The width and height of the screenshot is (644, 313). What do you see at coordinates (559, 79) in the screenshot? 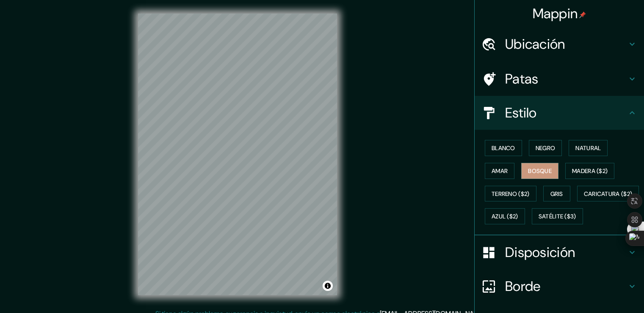
I see `div: Patas` at bounding box center [559, 79].